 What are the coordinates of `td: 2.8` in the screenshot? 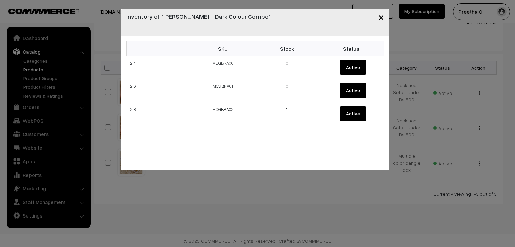 It's located at (159, 114).